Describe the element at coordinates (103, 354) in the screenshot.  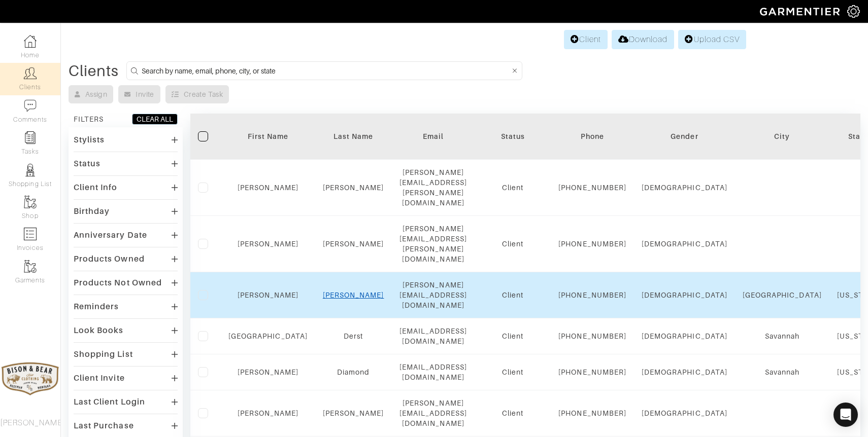
I see `div: Shopping List` at that location.